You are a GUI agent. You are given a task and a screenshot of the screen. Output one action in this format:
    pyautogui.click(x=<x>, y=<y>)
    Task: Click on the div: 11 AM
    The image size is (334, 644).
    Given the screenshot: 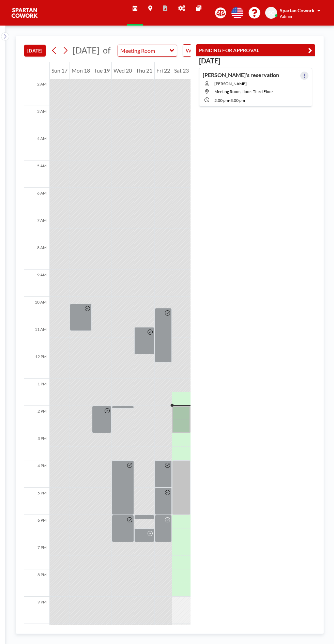 What is the action you would take?
    pyautogui.click(x=37, y=337)
    